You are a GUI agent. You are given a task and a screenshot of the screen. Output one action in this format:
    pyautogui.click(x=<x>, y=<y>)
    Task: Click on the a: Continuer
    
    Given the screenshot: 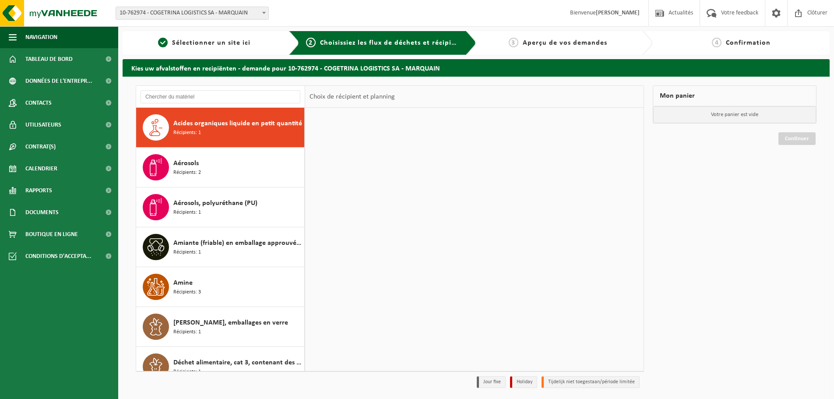 What is the action you would take?
    pyautogui.click(x=797, y=138)
    